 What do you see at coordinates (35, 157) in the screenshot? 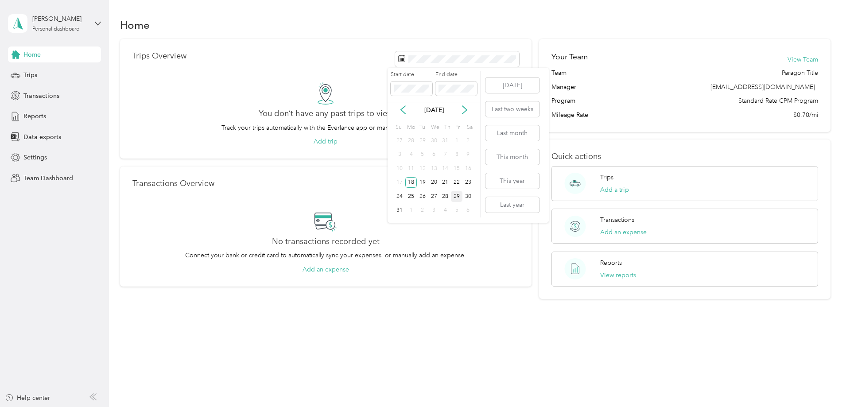
I see `span: Settings` at bounding box center [35, 157].